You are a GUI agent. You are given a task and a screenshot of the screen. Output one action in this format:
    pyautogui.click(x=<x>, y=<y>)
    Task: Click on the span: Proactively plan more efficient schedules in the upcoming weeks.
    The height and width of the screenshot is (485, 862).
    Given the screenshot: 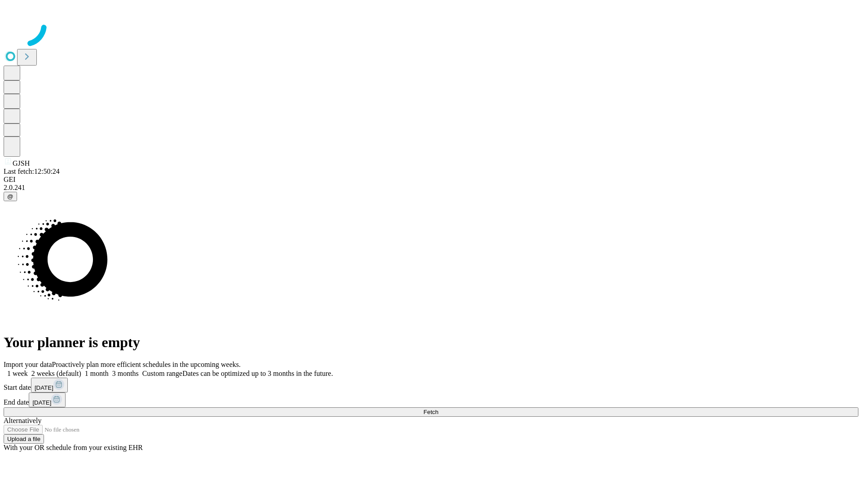 What is the action you would take?
    pyautogui.click(x=146, y=364)
    